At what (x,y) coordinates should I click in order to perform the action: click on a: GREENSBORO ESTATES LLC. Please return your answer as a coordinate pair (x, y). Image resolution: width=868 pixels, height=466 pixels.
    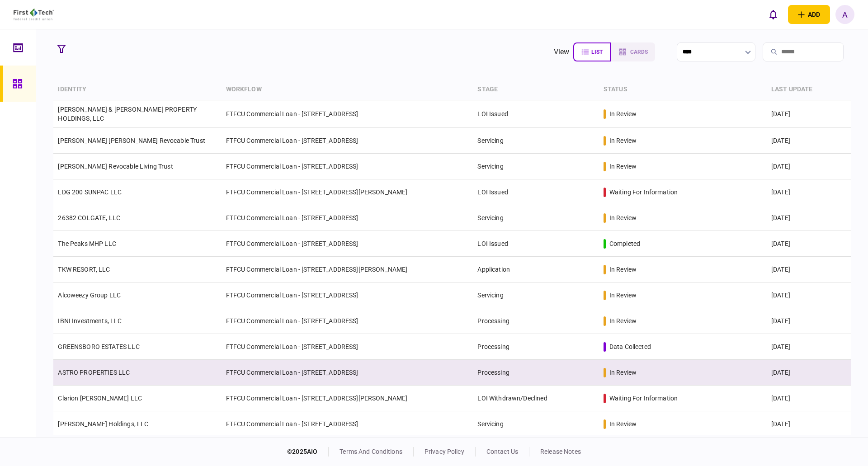
    Looking at the image, I should click on (99, 347).